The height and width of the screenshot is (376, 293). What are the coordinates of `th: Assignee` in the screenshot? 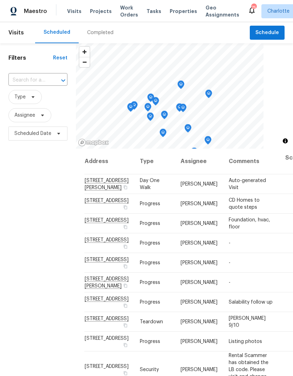 It's located at (199, 161).